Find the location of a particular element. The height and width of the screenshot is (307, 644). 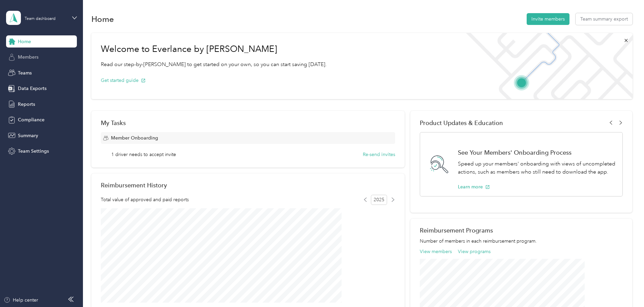

button: Team summary export is located at coordinates (604, 19).